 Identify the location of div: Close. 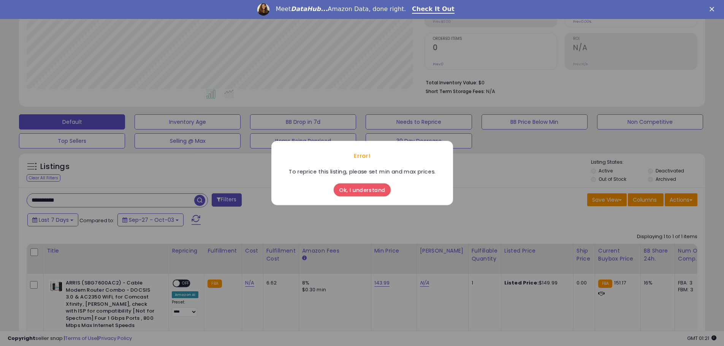
(714, 9).